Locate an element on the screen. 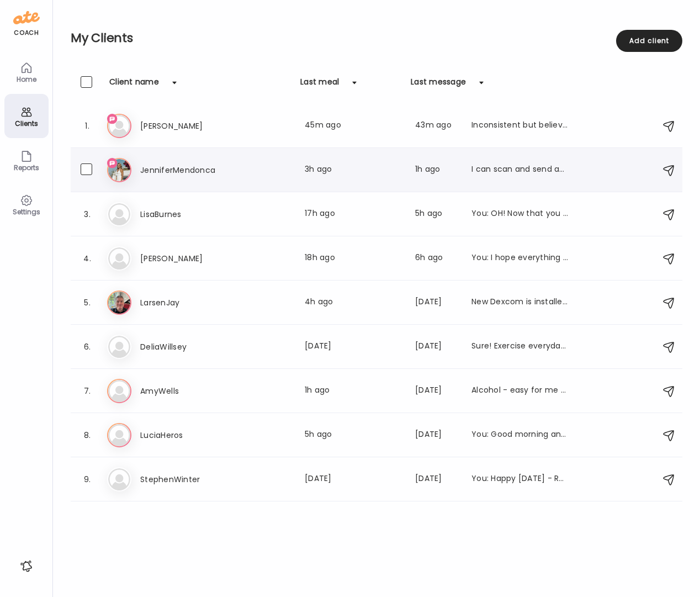 The width and height of the screenshot is (700, 597). div: Last message is located at coordinates (439, 85).